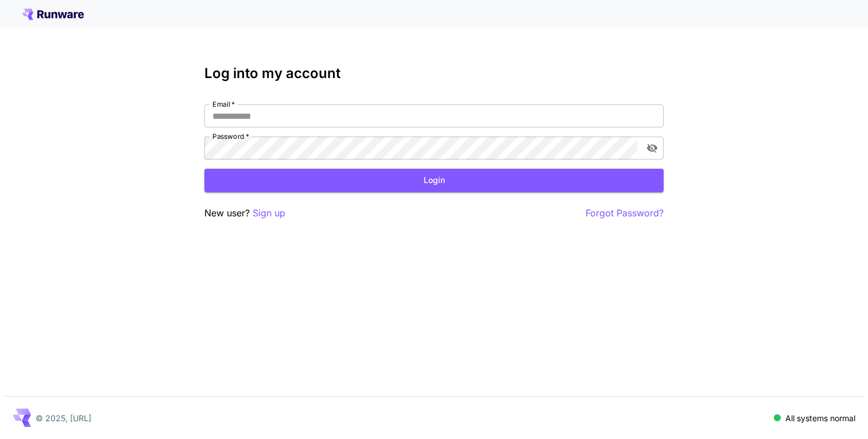  What do you see at coordinates (434, 74) in the screenshot?
I see `h3: Log into my account` at bounding box center [434, 74].